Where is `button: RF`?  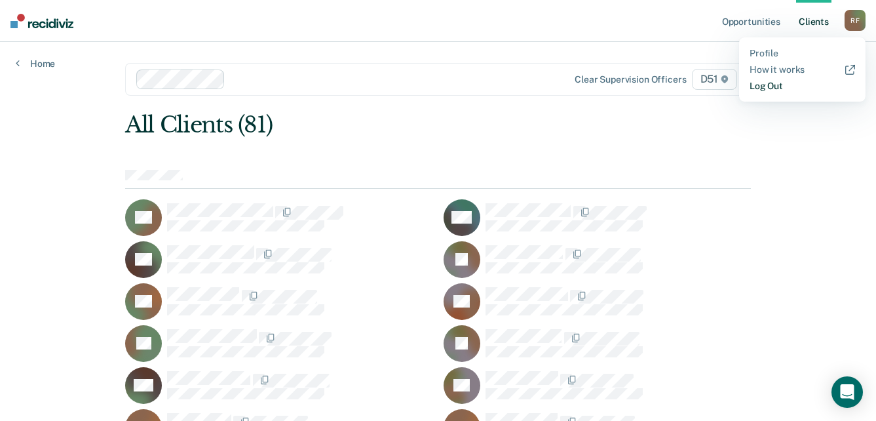
button: RF is located at coordinates (855, 20).